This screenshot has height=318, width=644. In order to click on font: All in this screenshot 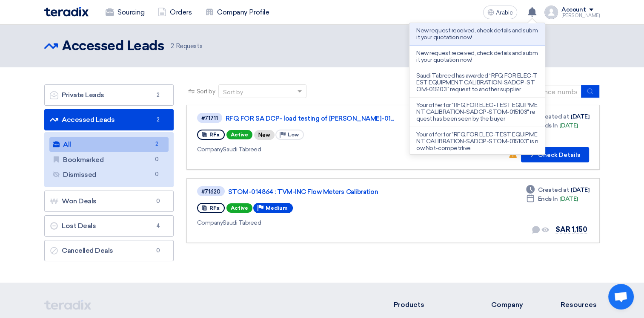, I will do `click(61, 144)`.